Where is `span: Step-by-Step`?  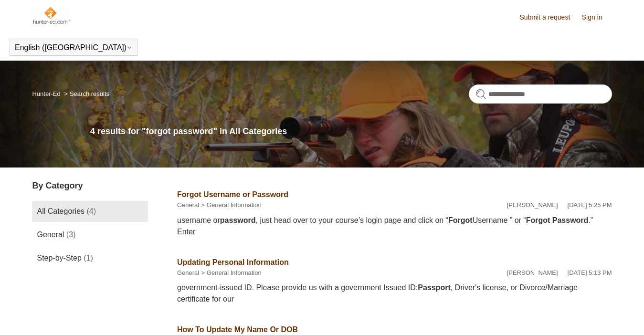
span: Step-by-Step is located at coordinates (59, 258).